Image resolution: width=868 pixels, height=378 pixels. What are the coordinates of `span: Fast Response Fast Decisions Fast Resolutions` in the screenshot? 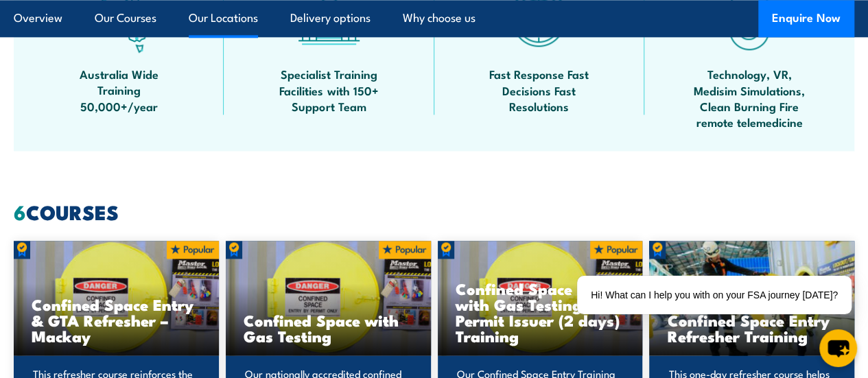 It's located at (539, 90).